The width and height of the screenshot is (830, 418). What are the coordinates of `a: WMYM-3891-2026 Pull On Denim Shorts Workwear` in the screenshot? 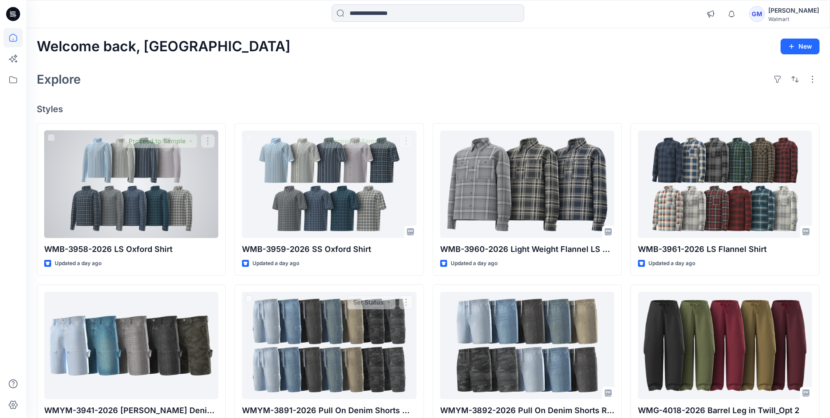 It's located at (329, 345).